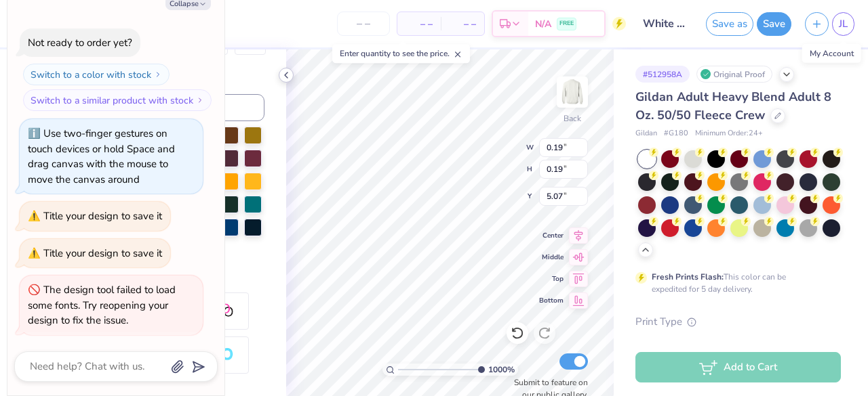 Image resolution: width=868 pixels, height=396 pixels. Describe the element at coordinates (733, 106) in the screenshot. I see `span: Gildan Adult Heavy Blend Adult 8 Oz. 50/50 Fleece Crew` at that location.